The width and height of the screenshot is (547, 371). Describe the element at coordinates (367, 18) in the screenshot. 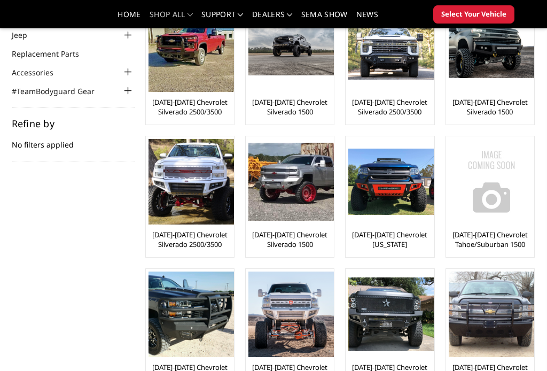

I see `a: News` at that location.